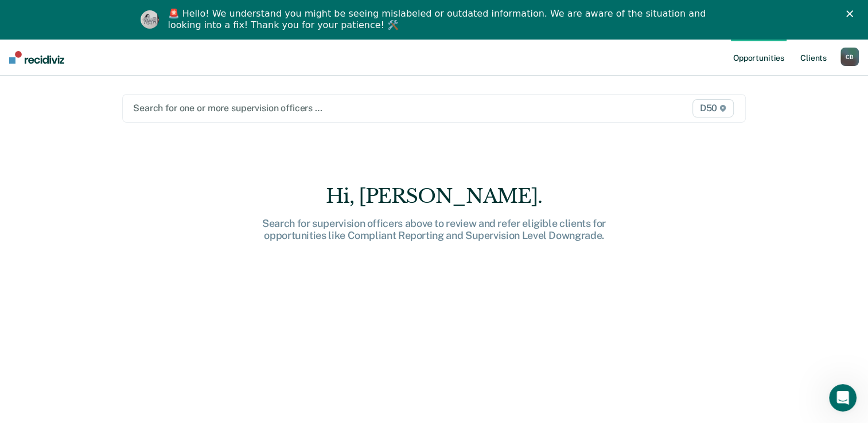  What do you see at coordinates (434, 230) in the screenshot?
I see `div: Search for supervision officers above to review and refer eligible clients for opportunities like...` at bounding box center [434, 230].